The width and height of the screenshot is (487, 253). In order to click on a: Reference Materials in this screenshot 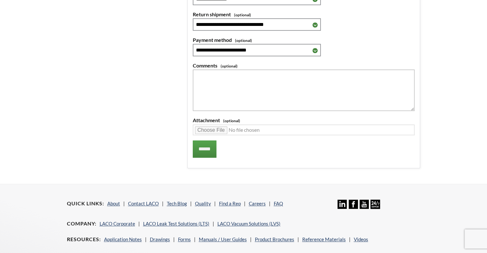, I will do `click(324, 240)`.